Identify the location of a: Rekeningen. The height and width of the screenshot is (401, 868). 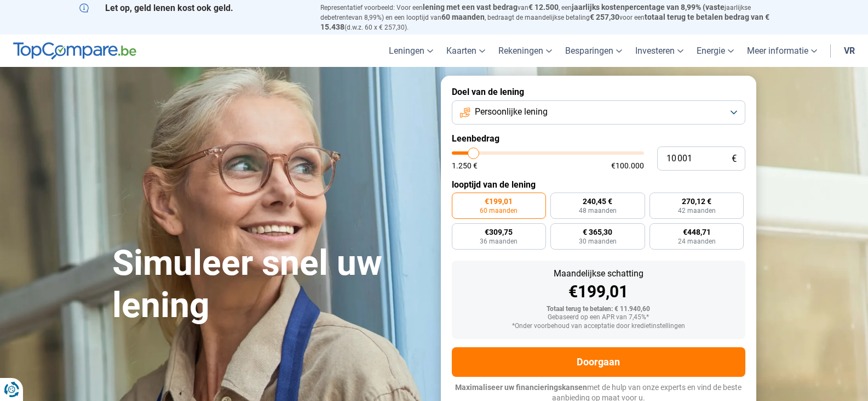
(525, 50).